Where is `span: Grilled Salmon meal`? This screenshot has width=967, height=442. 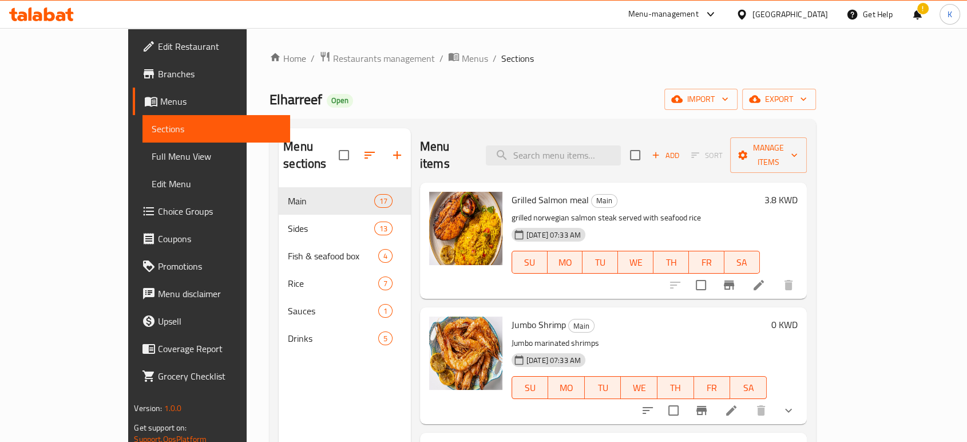
span: Grilled Salmon meal is located at coordinates (550, 200).